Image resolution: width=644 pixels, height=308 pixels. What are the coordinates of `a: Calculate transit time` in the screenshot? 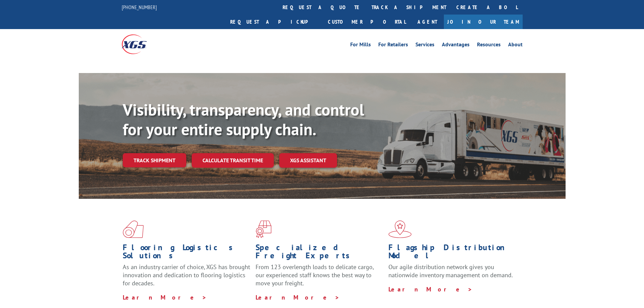 It's located at (233, 160).